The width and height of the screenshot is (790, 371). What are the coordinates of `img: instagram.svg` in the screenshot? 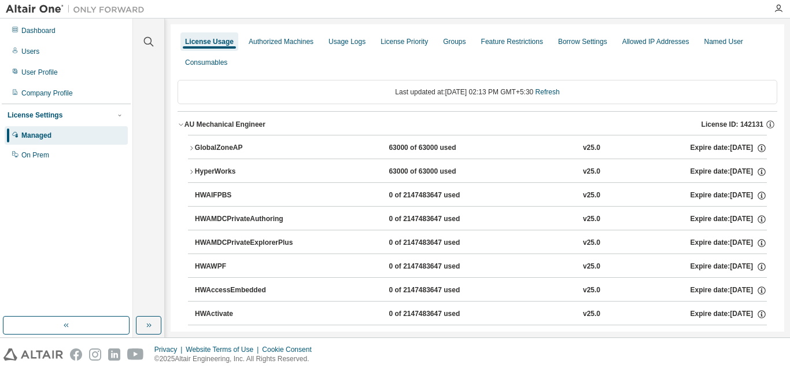 It's located at (95, 354).